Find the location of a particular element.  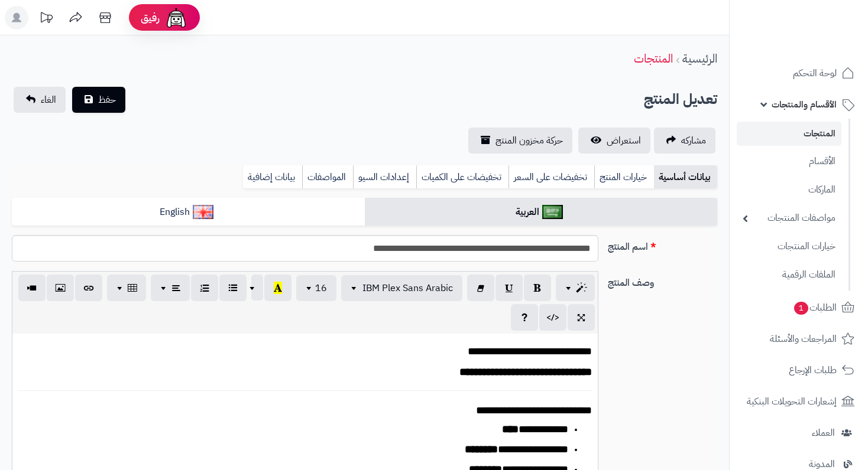

a: تخفيضات على السعر is located at coordinates (551, 177).